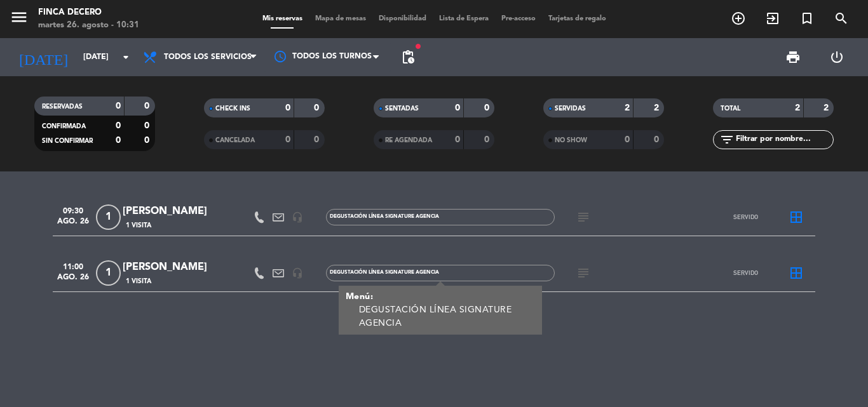 The height and width of the screenshot is (407, 868). Describe the element at coordinates (64, 126) in the screenshot. I see `span: CONFIRMADA` at that location.